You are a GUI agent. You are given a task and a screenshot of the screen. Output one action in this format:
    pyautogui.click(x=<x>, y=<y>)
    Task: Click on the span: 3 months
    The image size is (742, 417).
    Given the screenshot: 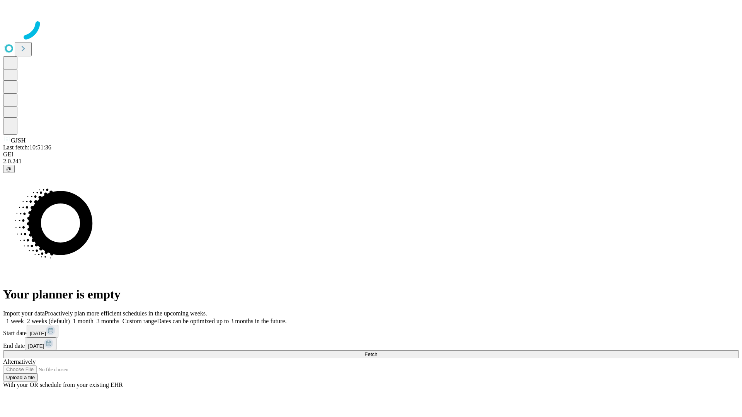 What is the action you would take?
    pyautogui.click(x=108, y=321)
    